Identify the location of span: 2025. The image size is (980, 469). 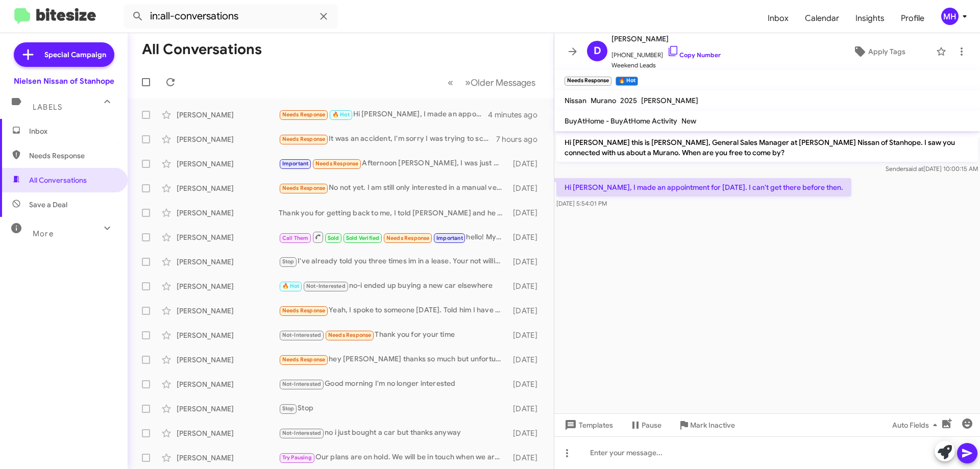
(628, 100).